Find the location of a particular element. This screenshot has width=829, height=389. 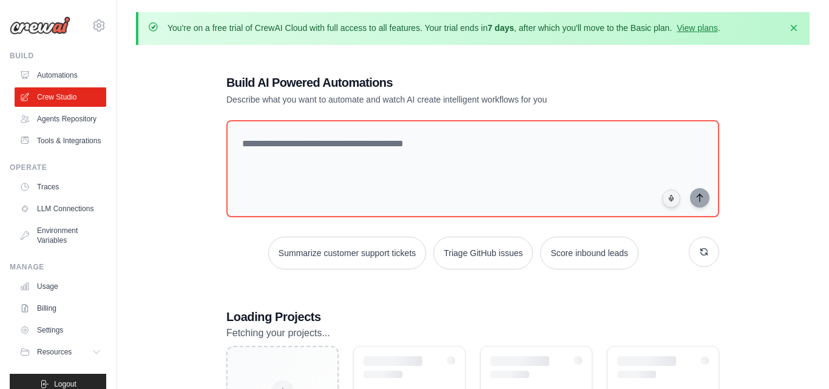

a: Crew Studio is located at coordinates (60, 97).